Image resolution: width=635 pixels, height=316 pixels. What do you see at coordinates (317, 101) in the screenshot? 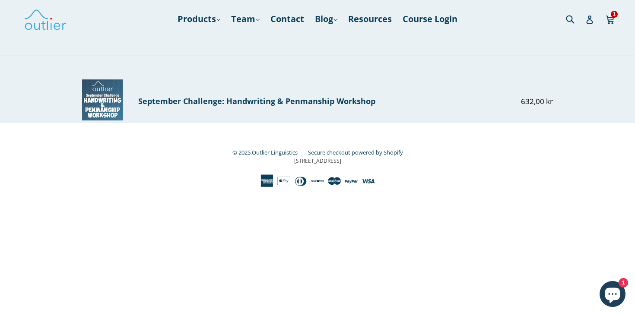
I see `a: September Challenge: Handwriting & Penmanship Workshop September Challenge: Handwriting & Penmans...` at bounding box center [317, 101].